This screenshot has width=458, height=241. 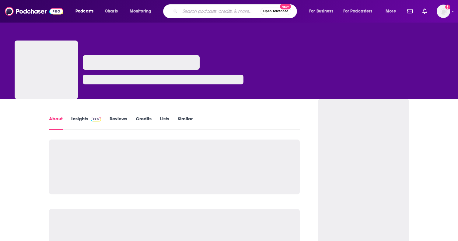 I want to click on span: For Business, so click(x=321, y=11).